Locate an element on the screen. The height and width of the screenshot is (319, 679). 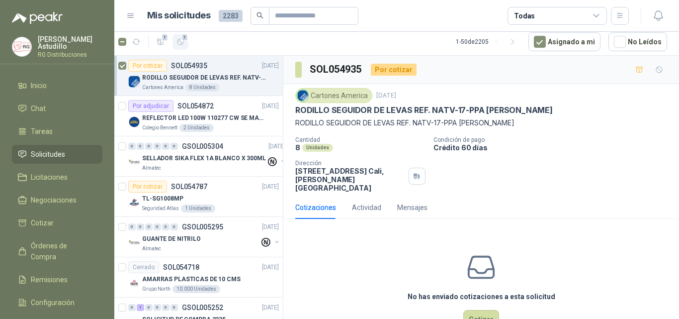
p: Grupo North is located at coordinates (156, 289).